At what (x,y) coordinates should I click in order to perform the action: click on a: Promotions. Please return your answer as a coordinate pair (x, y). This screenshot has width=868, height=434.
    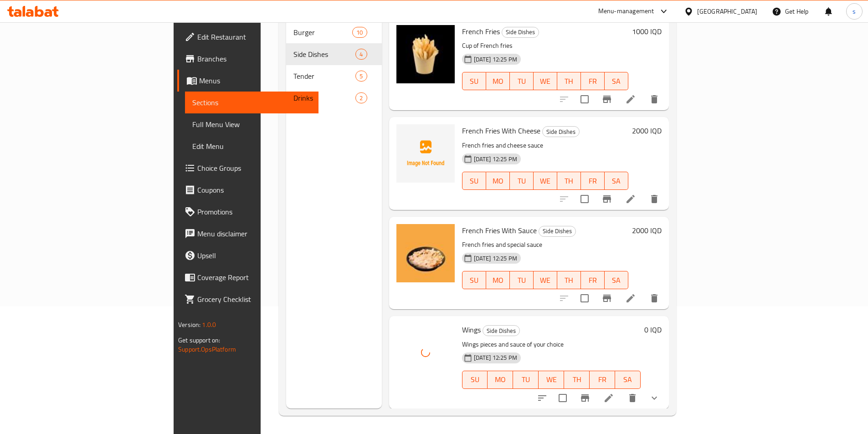
    Looking at the image, I should click on (248, 211).